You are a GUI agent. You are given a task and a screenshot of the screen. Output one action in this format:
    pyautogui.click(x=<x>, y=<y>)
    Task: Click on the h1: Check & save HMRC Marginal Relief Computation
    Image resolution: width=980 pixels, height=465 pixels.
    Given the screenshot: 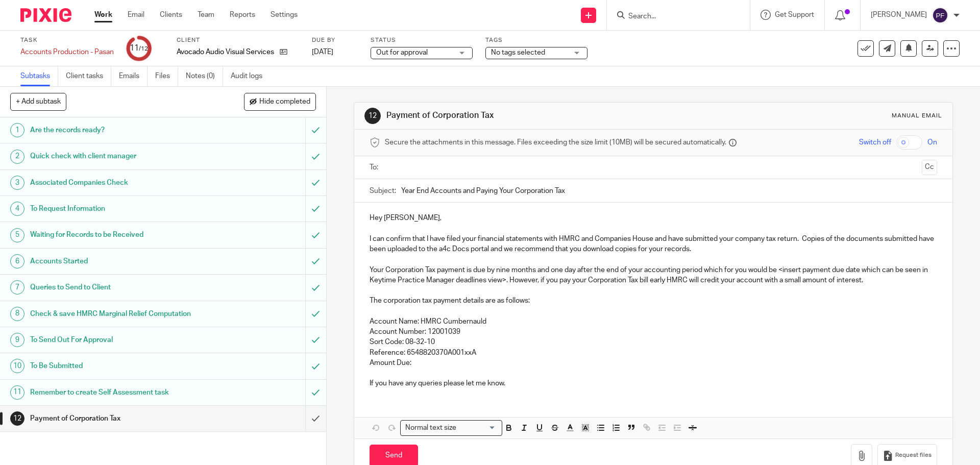 What is the action you would take?
    pyautogui.click(x=118, y=314)
    